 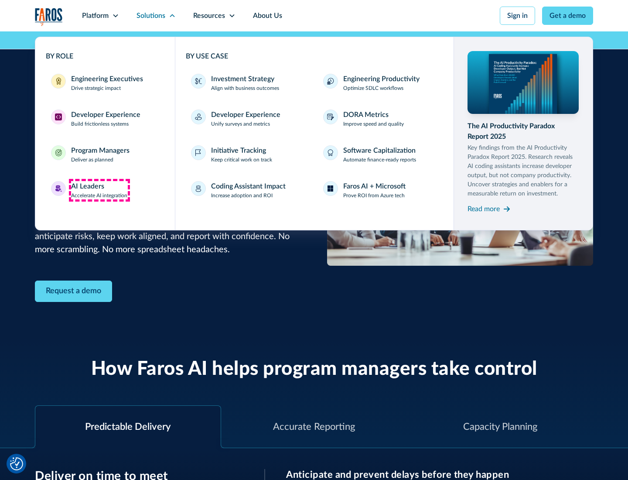 I want to click on div: Resources, so click(x=209, y=16).